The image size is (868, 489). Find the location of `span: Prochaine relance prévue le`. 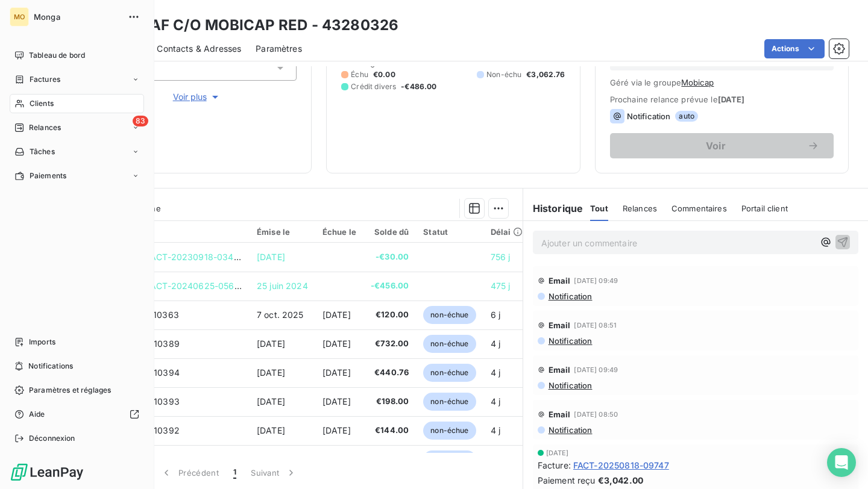

span: Prochaine relance prévue le is located at coordinates (722, 100).